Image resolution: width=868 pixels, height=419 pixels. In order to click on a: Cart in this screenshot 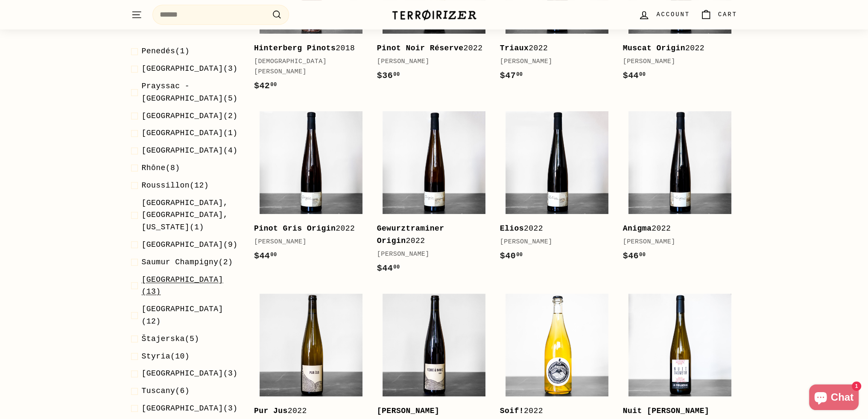, I will do `click(718, 15)`.